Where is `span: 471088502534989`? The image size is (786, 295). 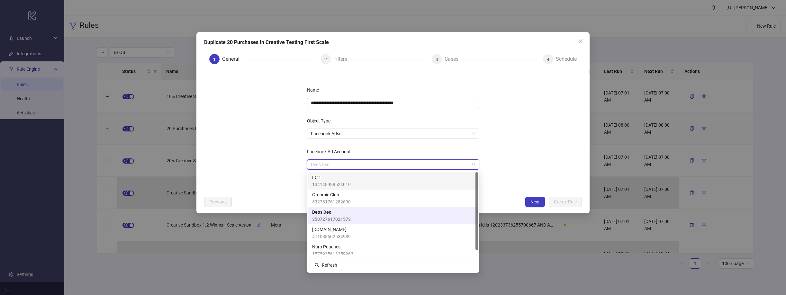
span: 471088502534989 is located at coordinates (331, 237).